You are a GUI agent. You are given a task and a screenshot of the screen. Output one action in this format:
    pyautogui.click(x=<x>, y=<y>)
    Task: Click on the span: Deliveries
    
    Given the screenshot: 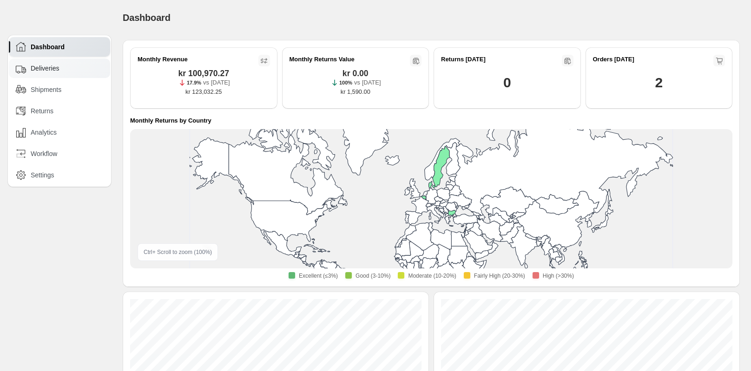 What is the action you would take?
    pyautogui.click(x=45, y=68)
    